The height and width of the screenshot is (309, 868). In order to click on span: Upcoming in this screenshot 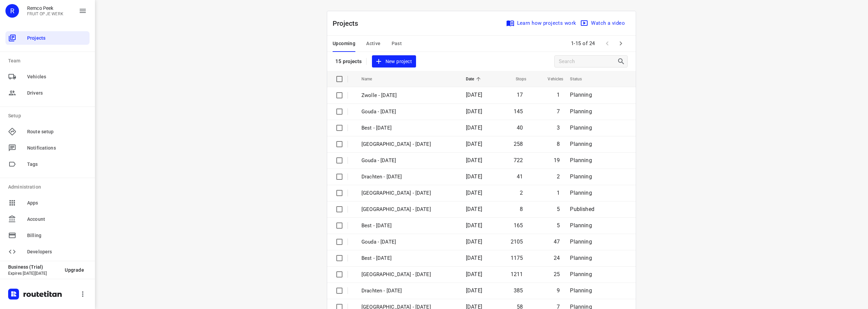, I will do `click(344, 44)`.